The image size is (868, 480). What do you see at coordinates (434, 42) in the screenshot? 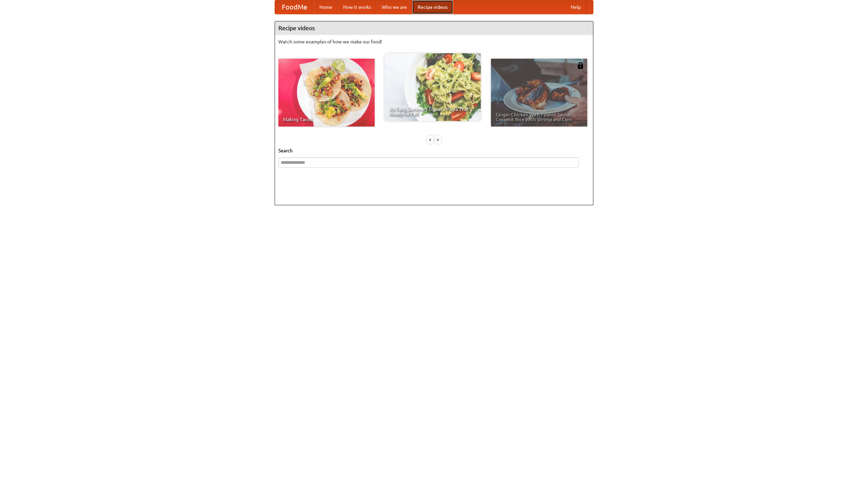
I see `p: Watch some examples of how we make our food!` at bounding box center [434, 42].